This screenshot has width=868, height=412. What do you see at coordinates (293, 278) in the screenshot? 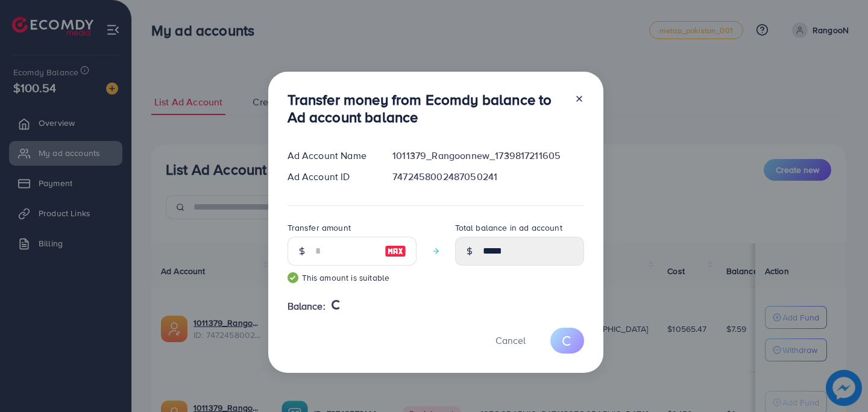
I see `img: guide` at bounding box center [293, 278].